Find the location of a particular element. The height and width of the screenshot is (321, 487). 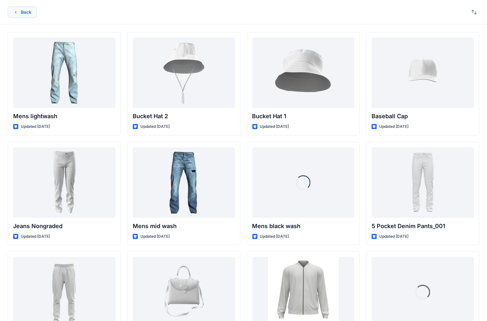

p: 5 Pocket Denim Pants_001 is located at coordinates (423, 226).